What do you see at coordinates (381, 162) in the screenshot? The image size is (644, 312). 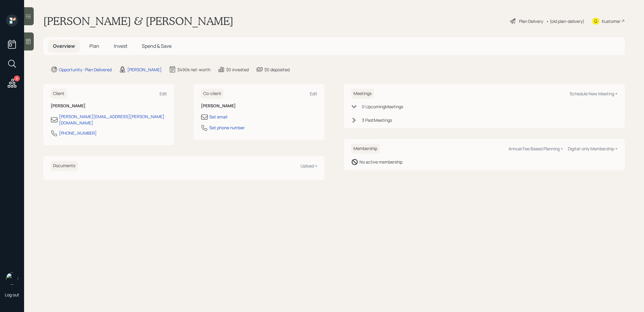 I see `div: No active membership` at bounding box center [381, 162].